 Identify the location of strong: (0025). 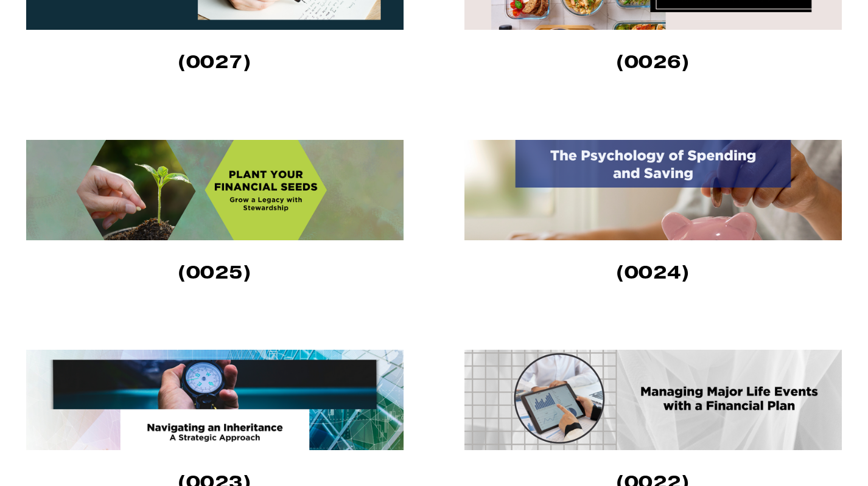
(215, 272).